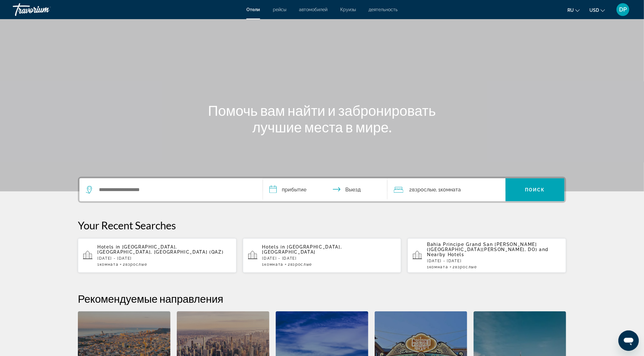 The image size is (644, 356). What do you see at coordinates (322, 225) in the screenshot?
I see `p: Your Recent Searches` at bounding box center [322, 225].